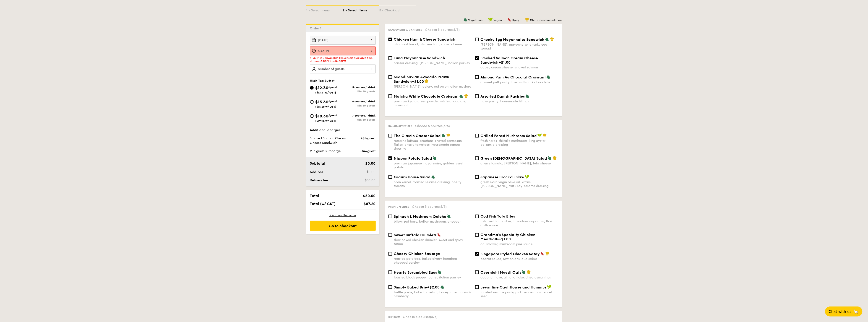  Describe the element at coordinates (477, 273) in the screenshot. I see `input: Overnight Muesli Oatscoconut flake, almond flake, dried osmanthus` at that location.